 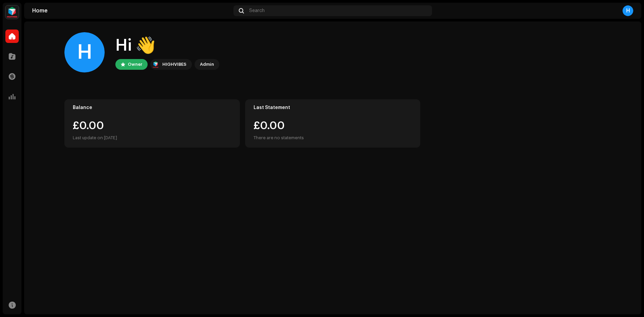 What do you see at coordinates (207, 64) in the screenshot?
I see `div: Admin` at bounding box center [207, 64].